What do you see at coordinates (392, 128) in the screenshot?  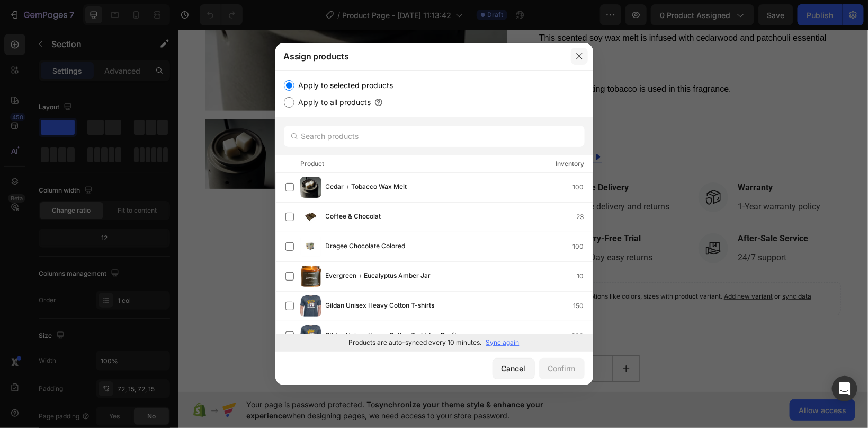 I see `a: See All Specs` at bounding box center [392, 128].